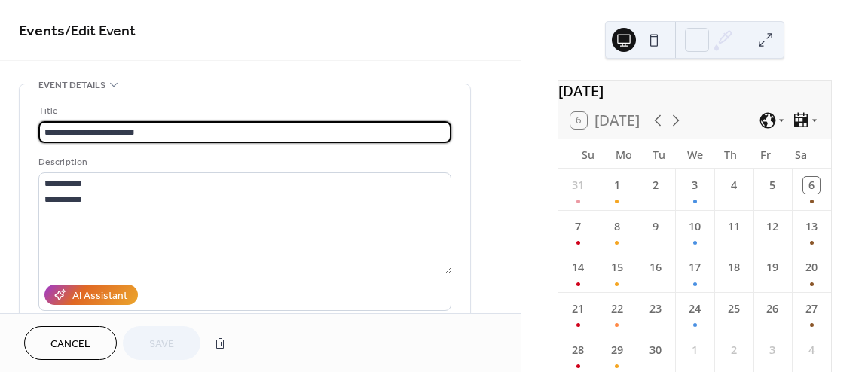 The image size is (868, 372). I want to click on button: Cancel, so click(70, 343).